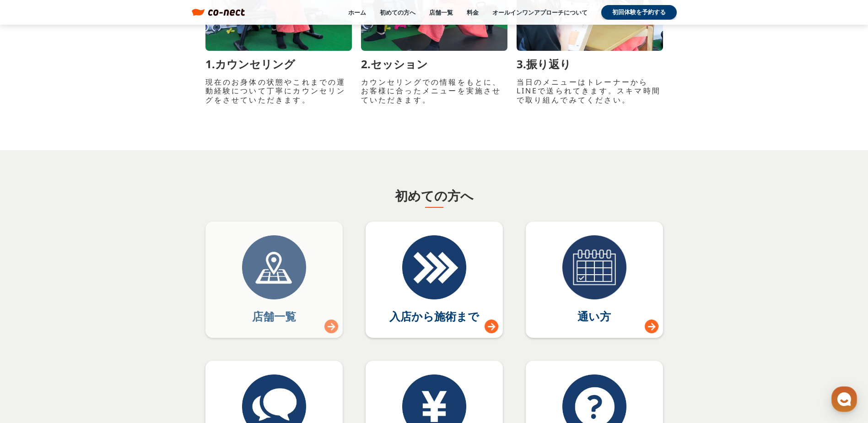 The width and height of the screenshot is (868, 423). Describe the element at coordinates (279, 91) in the screenshot. I see `p: 現在のお身体の状態やこれまでの運動経験について丁寧にカウンセリングをさせていただきます。` at that location.